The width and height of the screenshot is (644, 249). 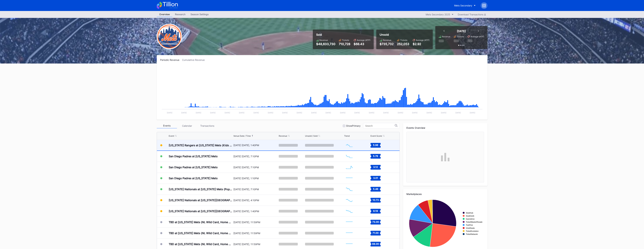 What do you see at coordinates (472, 14) in the screenshot?
I see `button: Download Transactions` at bounding box center [472, 14].